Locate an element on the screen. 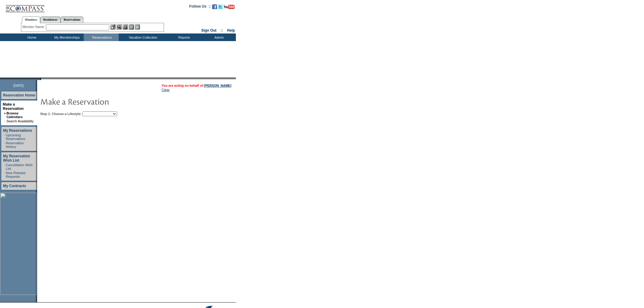 Image resolution: width=644 pixels, height=308 pixels. img: View is located at coordinates (119, 27).